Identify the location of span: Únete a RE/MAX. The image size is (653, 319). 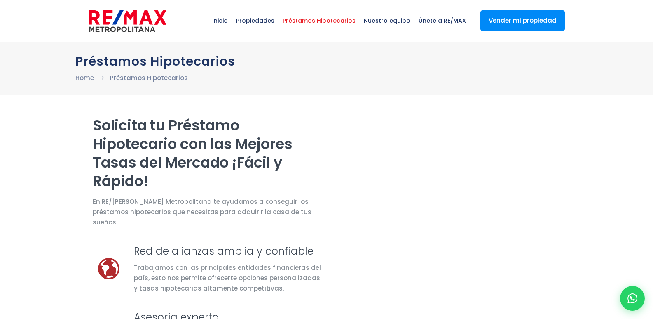
(442, 21).